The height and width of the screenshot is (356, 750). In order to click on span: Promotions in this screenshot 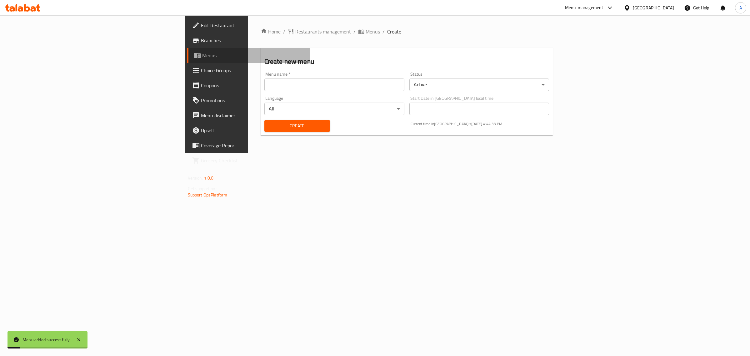, I will do `click(253, 100)`.